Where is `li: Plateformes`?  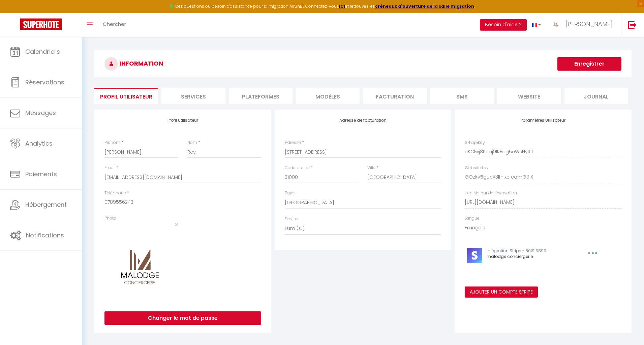 li: Plateformes is located at coordinates (261, 96).